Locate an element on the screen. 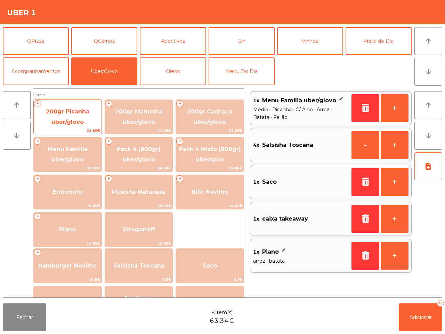  span: 26.95€ is located at coordinates (139, 205).